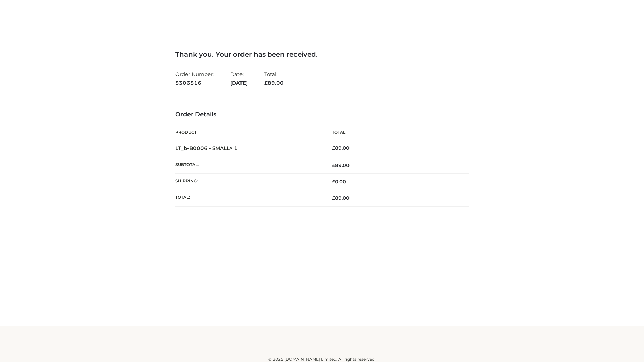 Image resolution: width=644 pixels, height=362 pixels. Describe the element at coordinates (249, 132) in the screenshot. I see `th: Product` at that location.